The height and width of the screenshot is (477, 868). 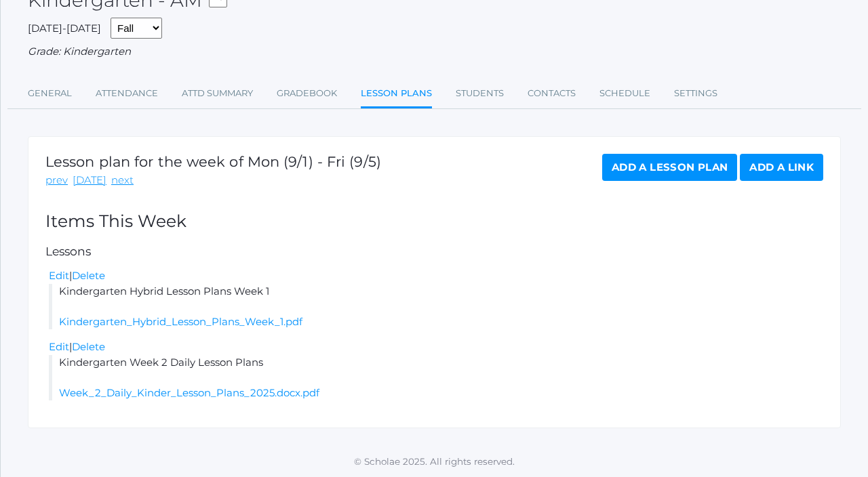 I want to click on a: prev, so click(x=57, y=180).